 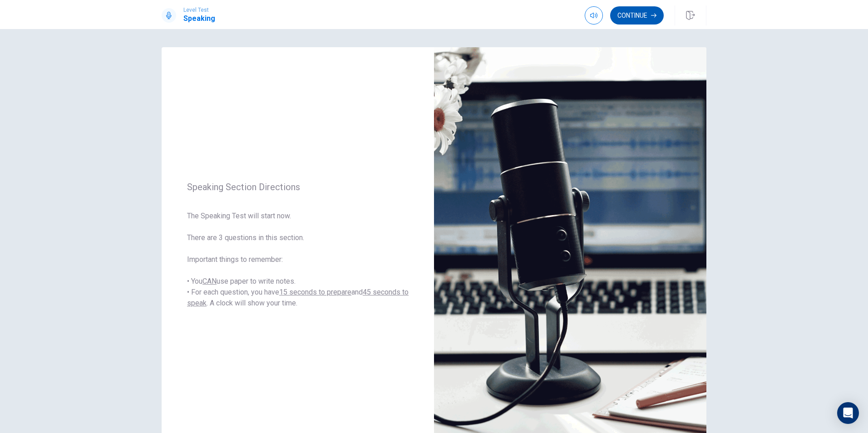 What do you see at coordinates (199, 10) in the screenshot?
I see `span: Level Test` at bounding box center [199, 10].